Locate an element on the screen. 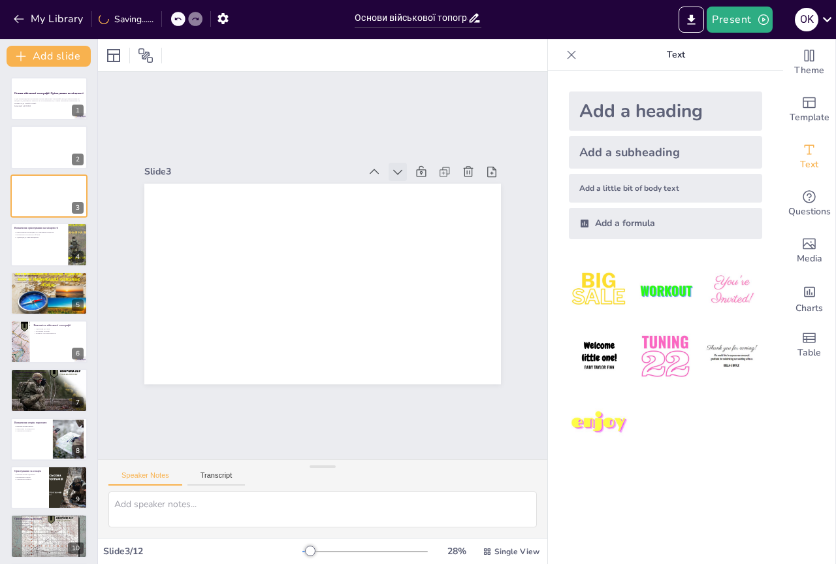 The height and width of the screenshot is (564, 836). img: 4.jpeg is located at coordinates (599, 356).